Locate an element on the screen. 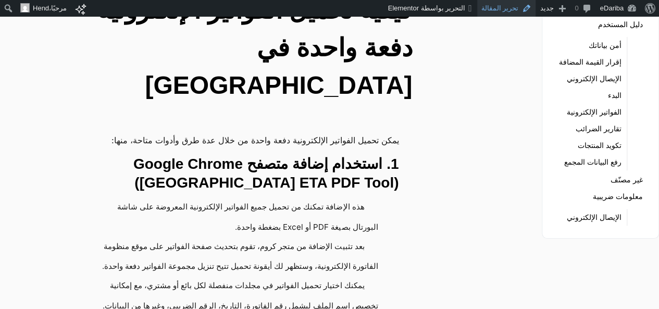 The width and height of the screenshot is (659, 309). a: تقارير الضرائب is located at coordinates (598, 129).